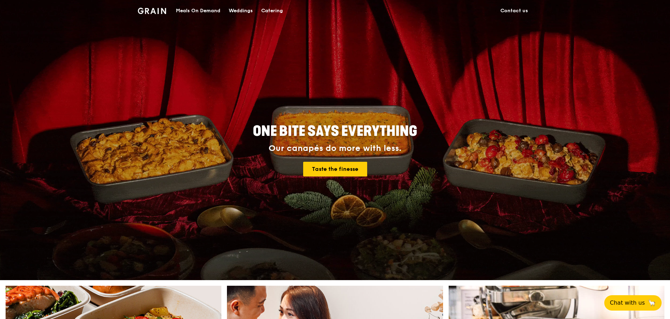  I want to click on img: Grain, so click(152, 11).